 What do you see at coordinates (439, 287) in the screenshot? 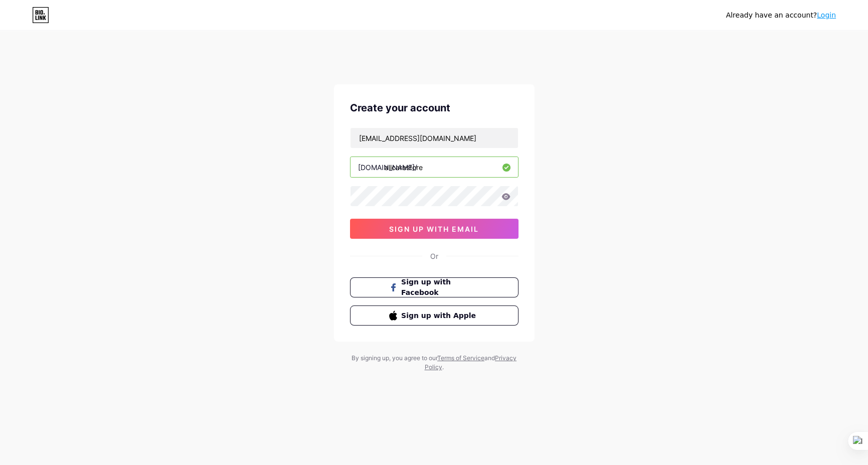
I see `span: Sign up with Facebook` at bounding box center [439, 287].